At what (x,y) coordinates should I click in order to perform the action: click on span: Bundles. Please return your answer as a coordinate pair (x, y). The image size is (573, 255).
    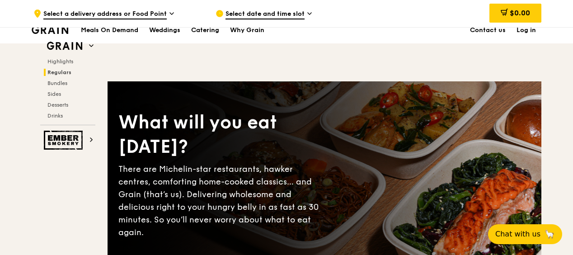
    Looking at the image, I should click on (57, 83).